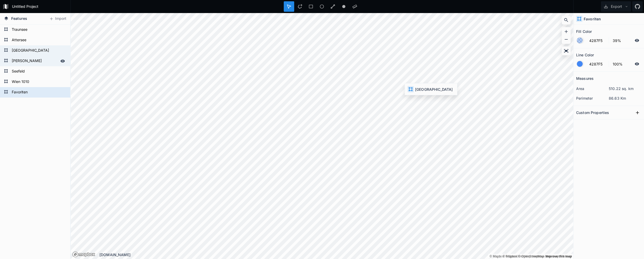  What do you see at coordinates (19, 18) in the screenshot?
I see `span: Features` at bounding box center [19, 18].